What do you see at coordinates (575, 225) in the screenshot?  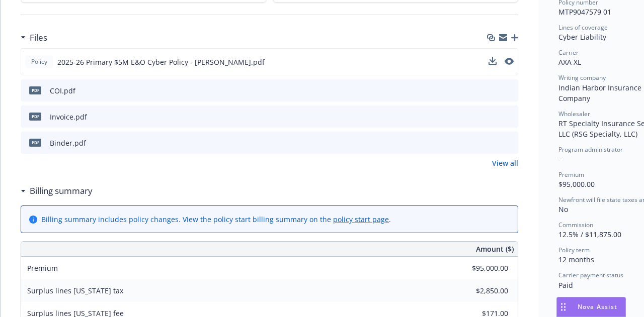 I see `span: Commission` at bounding box center [575, 225].